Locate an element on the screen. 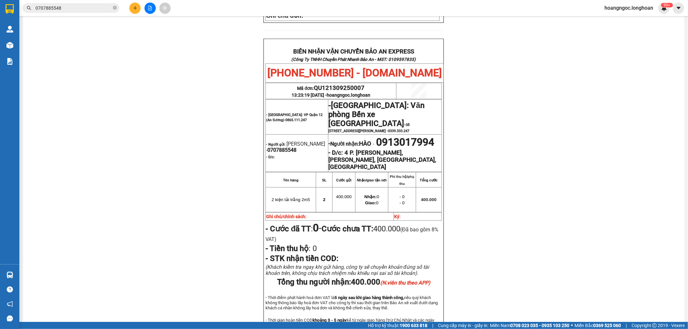  span: - STK nhận tiền COD: is located at coordinates (302, 259).